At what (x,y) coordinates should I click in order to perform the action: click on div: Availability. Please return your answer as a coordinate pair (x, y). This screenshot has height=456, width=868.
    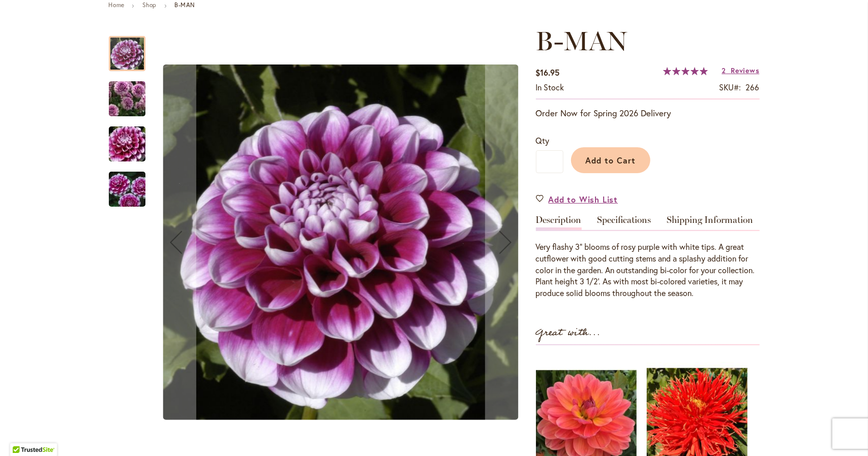
    Looking at the image, I should click on (550, 87).